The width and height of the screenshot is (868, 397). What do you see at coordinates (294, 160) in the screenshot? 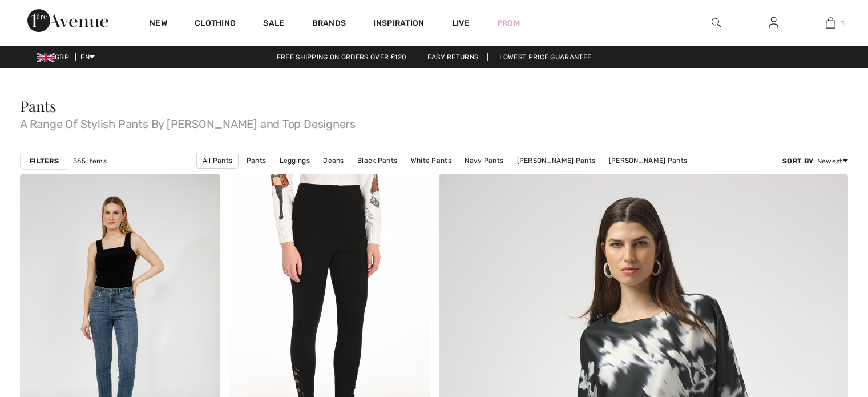
I see `a: Leggings` at bounding box center [294, 160].